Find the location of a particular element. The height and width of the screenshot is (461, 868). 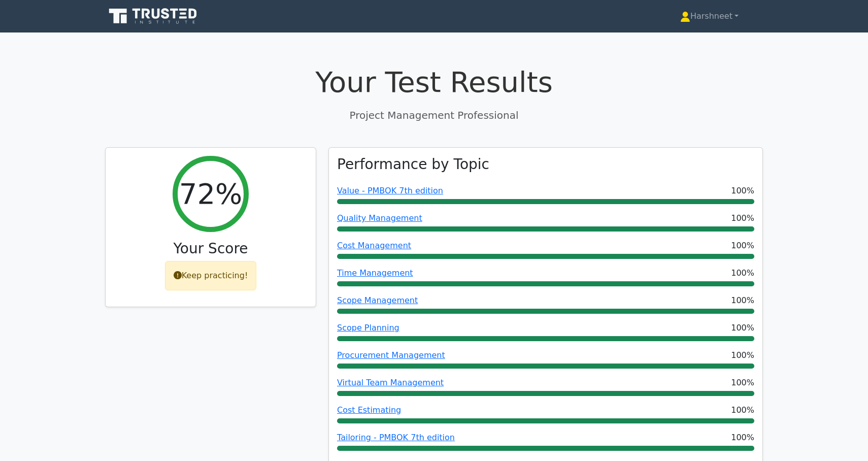

a: Quality Management is located at coordinates (380, 218).